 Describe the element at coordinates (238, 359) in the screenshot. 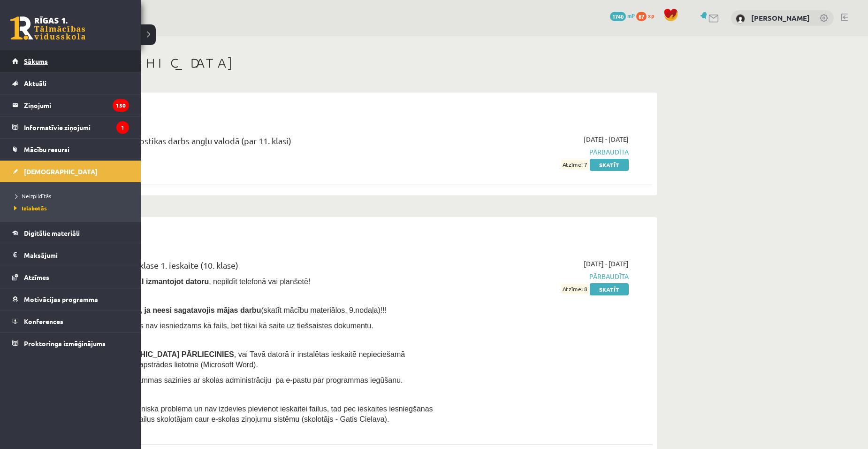

I see `span: , vai Tavā datorā ir instalētas ieskaitē nepieciešamā programma – teksta apstrādes lietotne (Micr...` at that location.